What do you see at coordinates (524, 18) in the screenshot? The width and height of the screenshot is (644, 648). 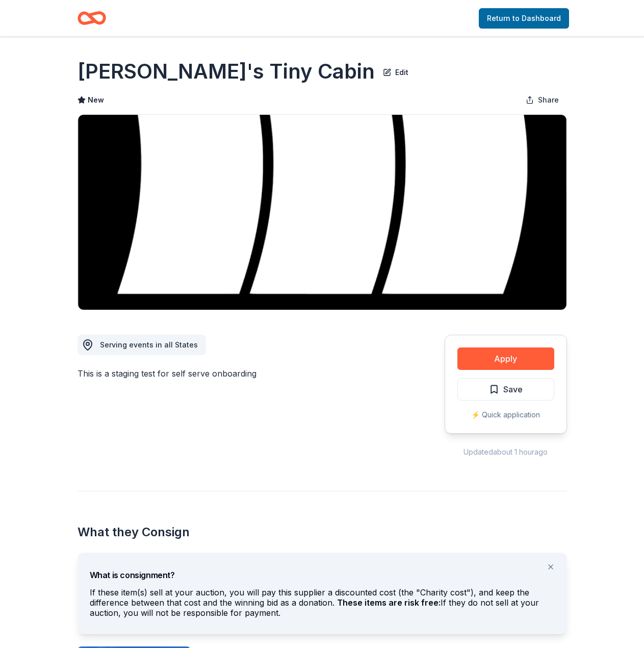 I see `a: Return to Dashboard` at bounding box center [524, 18].